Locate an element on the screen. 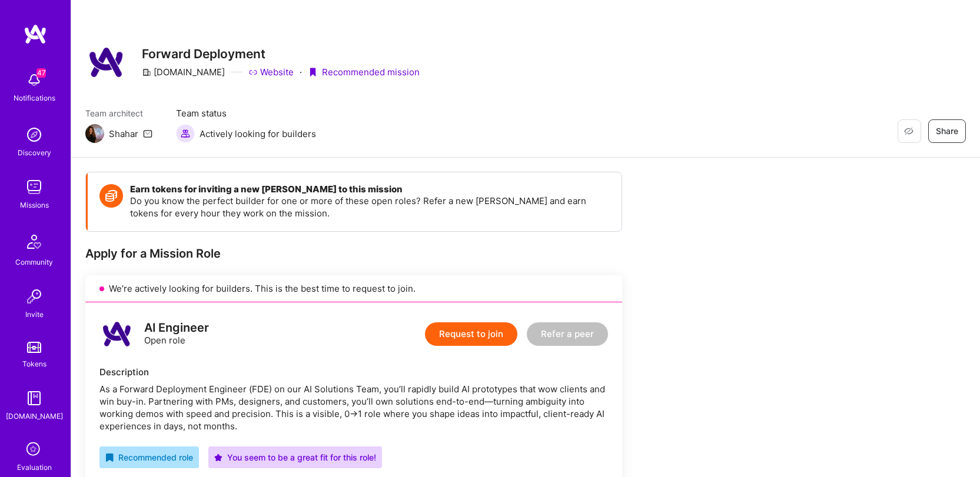 The image size is (980, 477). img: guide book is located at coordinates (34, 398).